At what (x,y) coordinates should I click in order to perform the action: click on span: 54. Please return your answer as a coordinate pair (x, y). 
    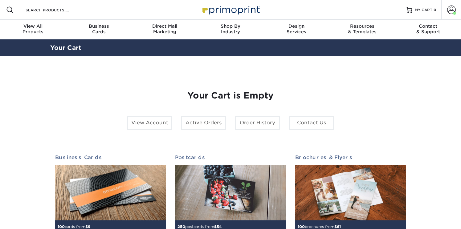
    Looking at the image, I should click on (219, 227).